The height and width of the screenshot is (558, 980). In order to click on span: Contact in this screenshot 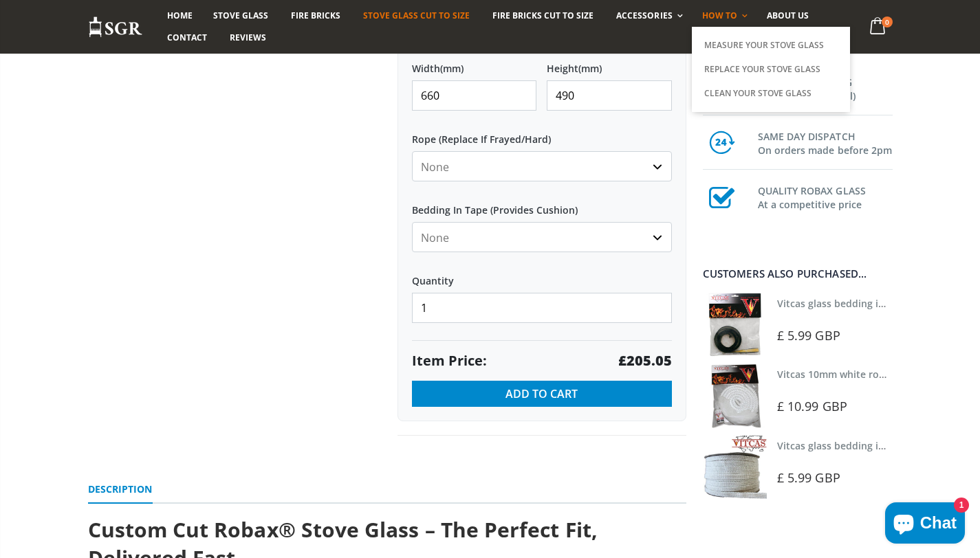, I will do `click(187, 37)`.